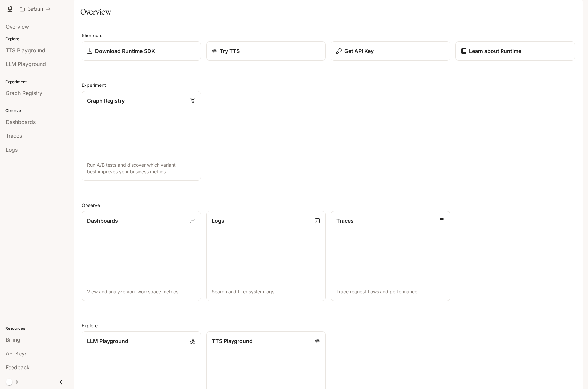 This screenshot has width=588, height=389. Describe the element at coordinates (107, 341) in the screenshot. I see `p: LLM Playground` at that location.